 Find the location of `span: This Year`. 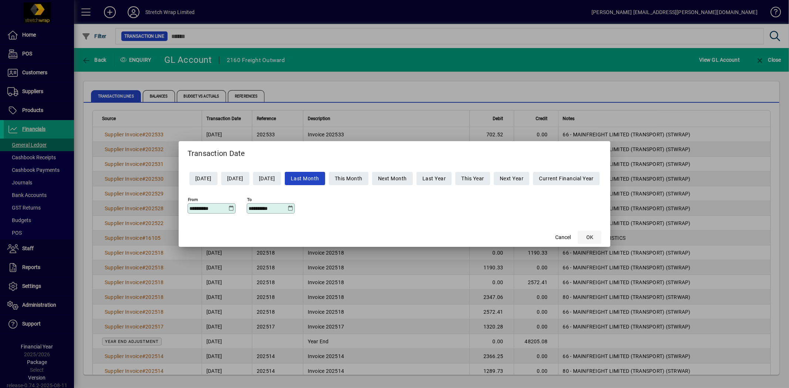

span: This Year is located at coordinates (473, 179).